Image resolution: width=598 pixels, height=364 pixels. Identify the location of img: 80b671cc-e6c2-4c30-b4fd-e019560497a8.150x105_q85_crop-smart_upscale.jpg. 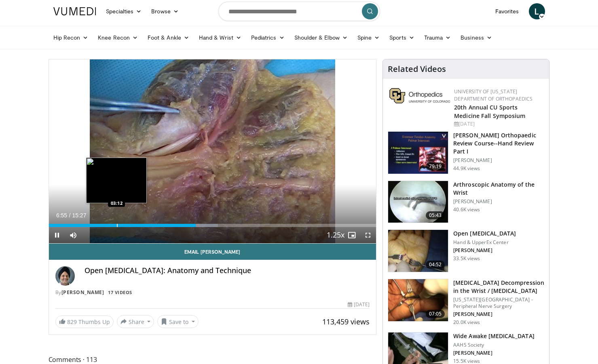
(418, 300).